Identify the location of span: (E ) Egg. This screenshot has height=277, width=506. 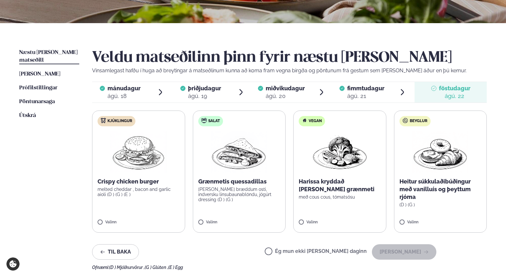
(176, 267).